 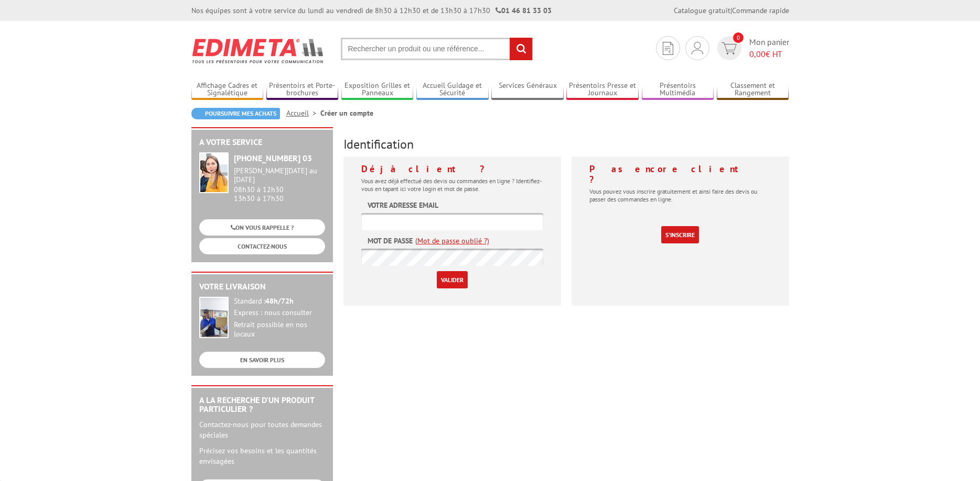 What do you see at coordinates (757, 54) in the screenshot?
I see `span: 0,00` at bounding box center [757, 54].